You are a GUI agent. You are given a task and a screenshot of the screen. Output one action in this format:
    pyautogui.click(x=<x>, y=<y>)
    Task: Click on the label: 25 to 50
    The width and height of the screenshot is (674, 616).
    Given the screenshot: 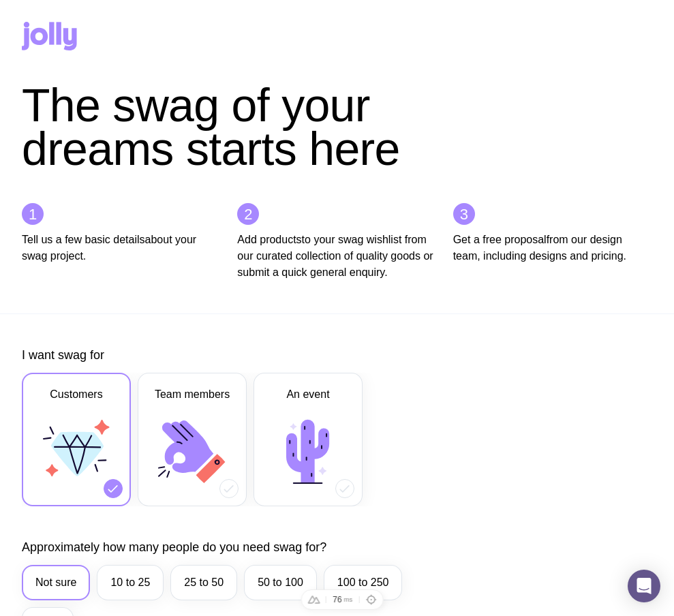 What is the action you would take?
    pyautogui.click(x=204, y=582)
    